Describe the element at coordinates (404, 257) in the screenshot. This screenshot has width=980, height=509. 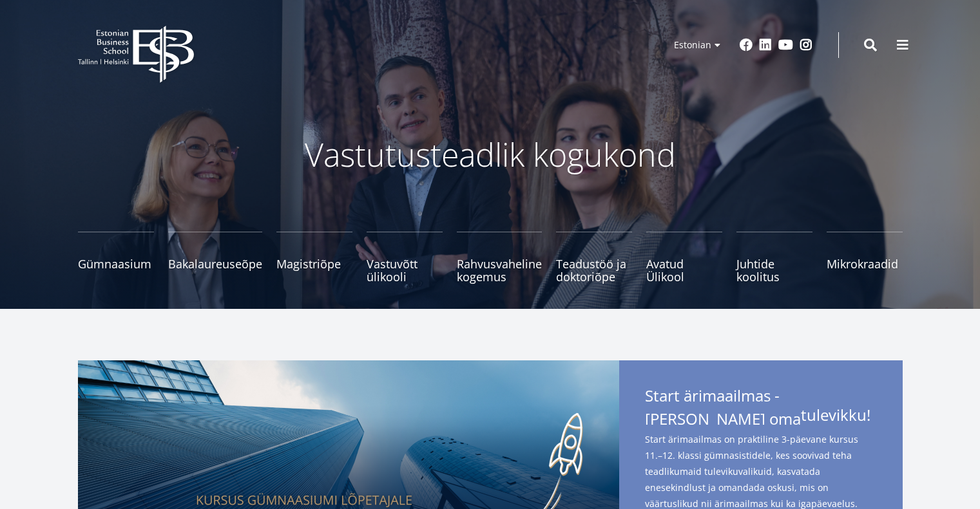
I see `a: Vastuvõtt ülikooli` at that location.